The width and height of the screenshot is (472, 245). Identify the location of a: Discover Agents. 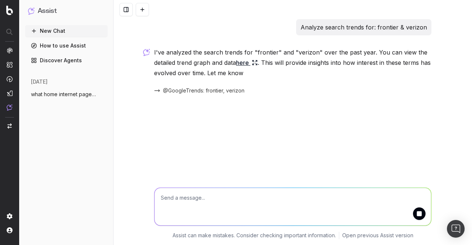
(66, 61).